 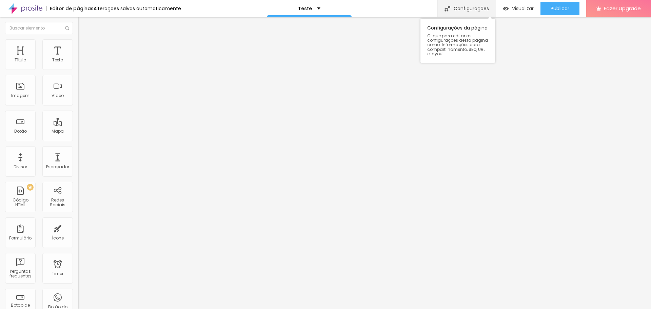 What do you see at coordinates (20, 60) in the screenshot?
I see `div: Título` at bounding box center [20, 60].